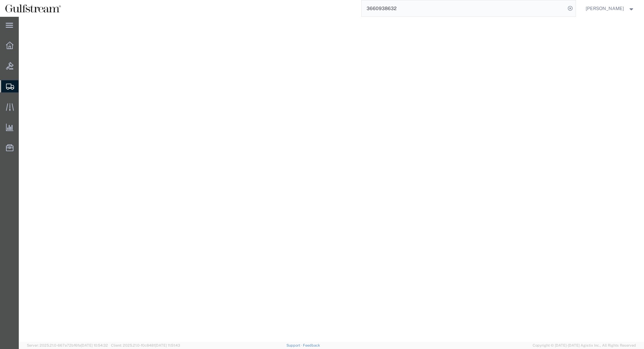  Describe the element at coordinates (464, 8) in the screenshot. I see `input: Search for shipment number, reference number` at that location.